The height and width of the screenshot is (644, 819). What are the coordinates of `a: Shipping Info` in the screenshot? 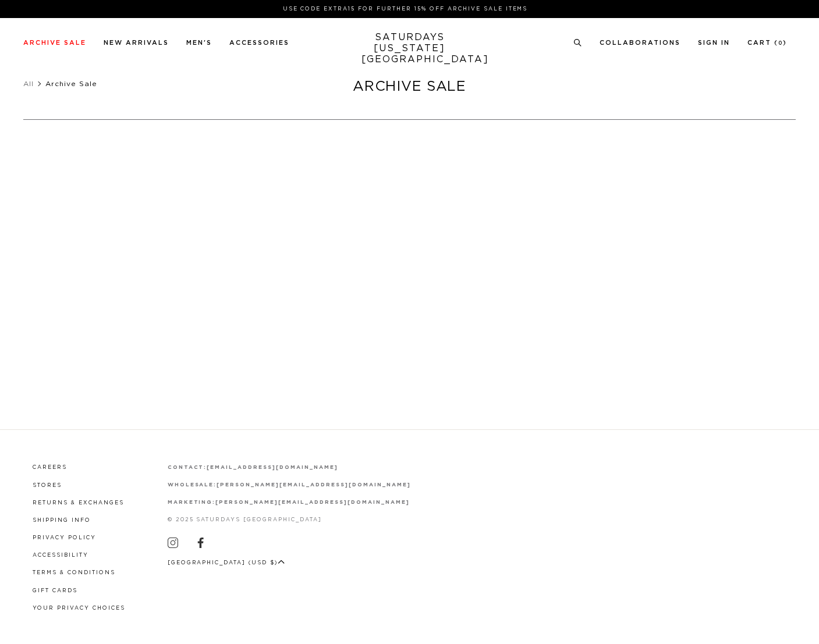 It's located at (62, 520).